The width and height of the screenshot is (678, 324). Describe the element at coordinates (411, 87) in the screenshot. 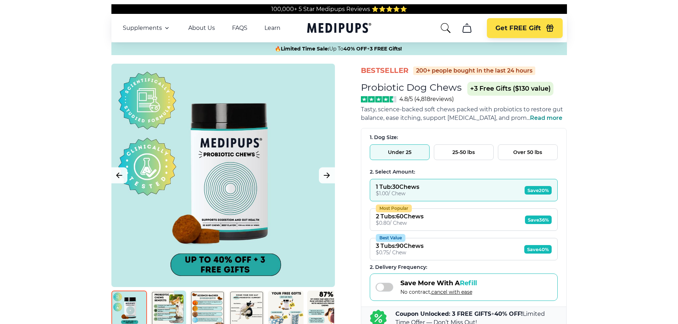

I see `h1: Probiotic Dog Chews` at that location.